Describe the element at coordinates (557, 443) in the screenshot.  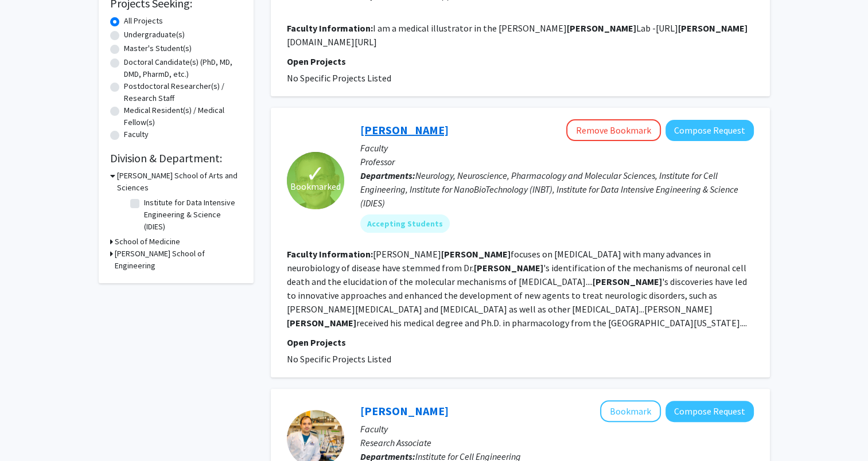
I see `p: Research Associate` at that location.